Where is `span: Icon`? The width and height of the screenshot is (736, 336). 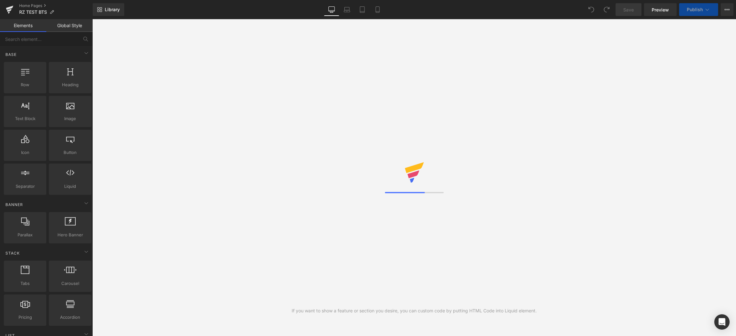 span: Icon is located at coordinates (25, 152).